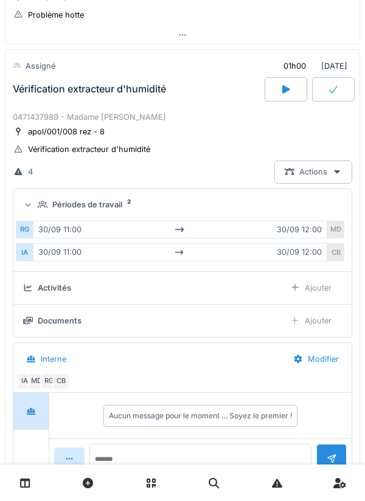 This screenshot has width=365, height=501. Describe the element at coordinates (294, 66) in the screenshot. I see `div: 01h00` at that location.